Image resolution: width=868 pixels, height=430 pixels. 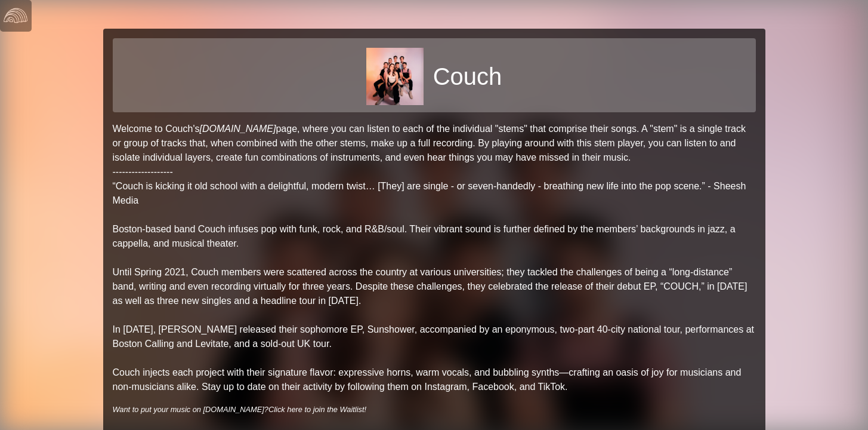 I want to click on h1: Couch, so click(x=468, y=77).